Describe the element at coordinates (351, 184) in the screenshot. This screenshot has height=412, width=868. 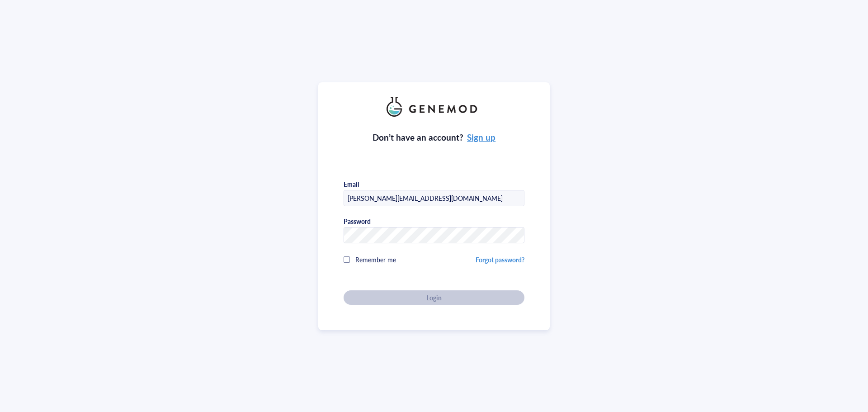
I see `div: Email` at that location.